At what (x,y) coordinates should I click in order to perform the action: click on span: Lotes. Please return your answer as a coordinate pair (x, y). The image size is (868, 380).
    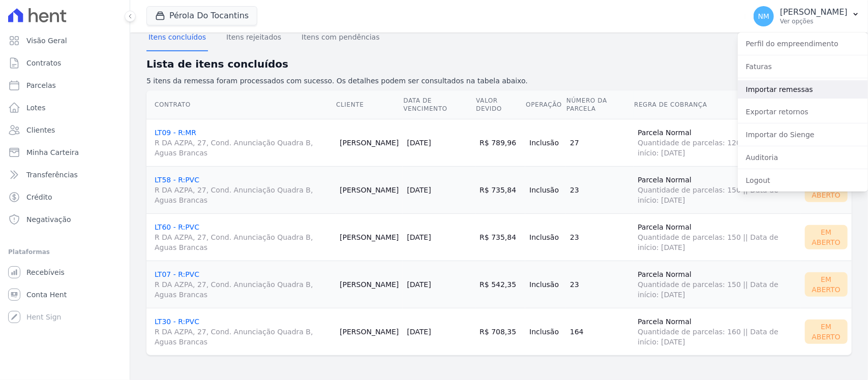
    Looking at the image, I should click on (36, 108).